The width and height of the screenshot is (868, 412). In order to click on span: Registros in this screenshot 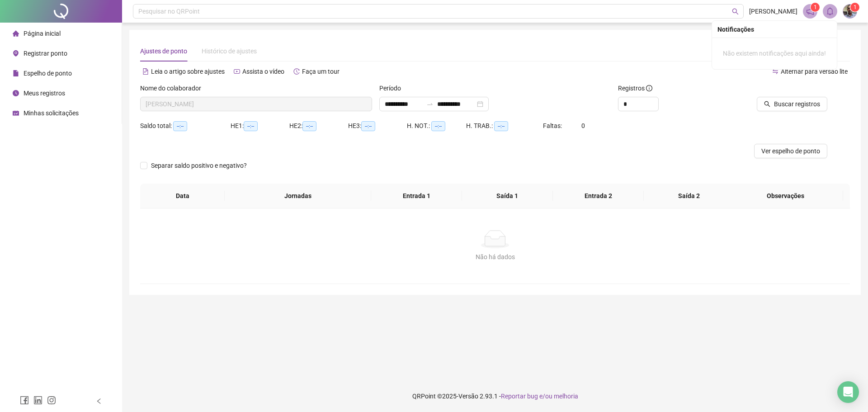, I will do `click(635, 88)`.